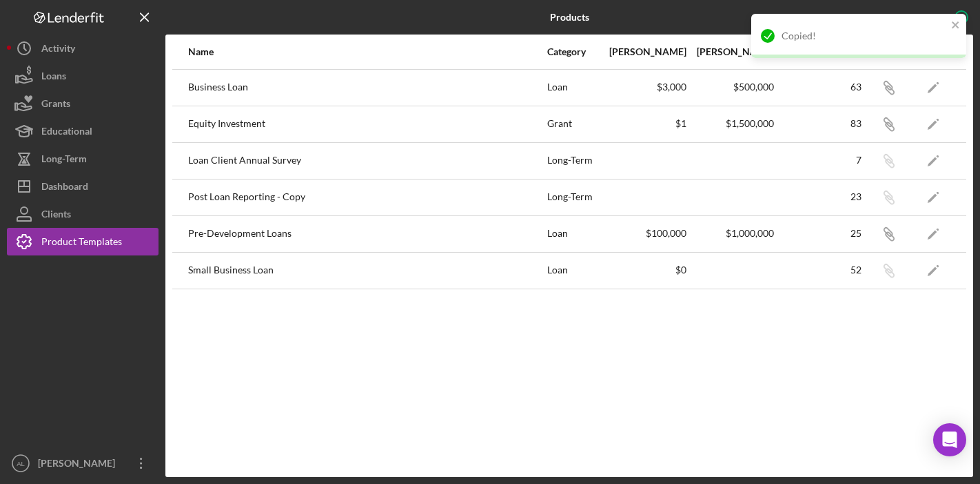  What do you see at coordinates (83, 131) in the screenshot?
I see `a: Educational` at bounding box center [83, 131].